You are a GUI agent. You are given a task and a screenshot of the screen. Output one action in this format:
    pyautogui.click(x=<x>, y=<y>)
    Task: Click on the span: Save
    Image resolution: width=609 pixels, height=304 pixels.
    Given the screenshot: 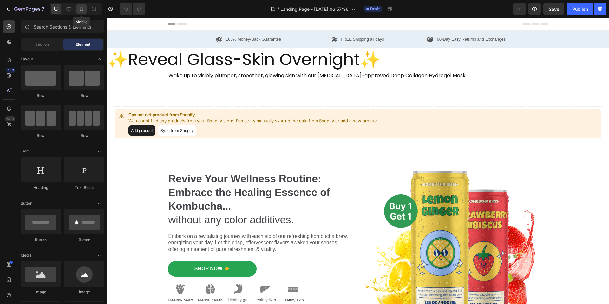 What is the action you would take?
    pyautogui.click(x=554, y=9)
    